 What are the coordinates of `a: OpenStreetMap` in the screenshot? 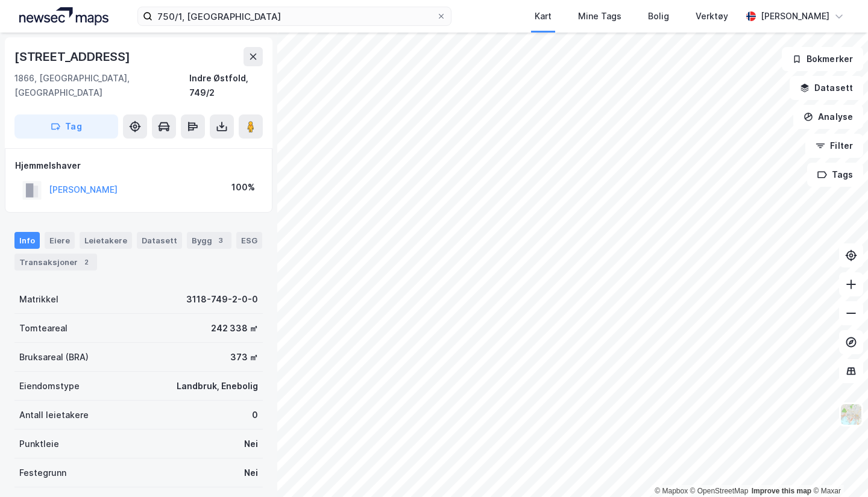 It's located at (719, 491).